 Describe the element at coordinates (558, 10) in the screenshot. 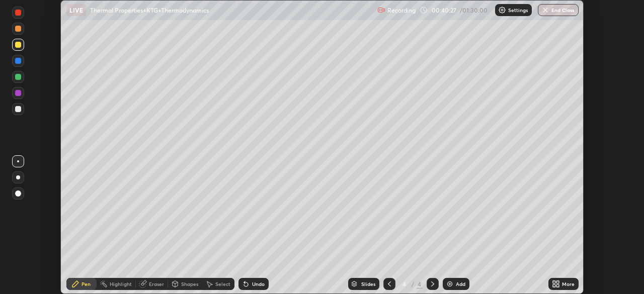

I see `button: End Class` at that location.